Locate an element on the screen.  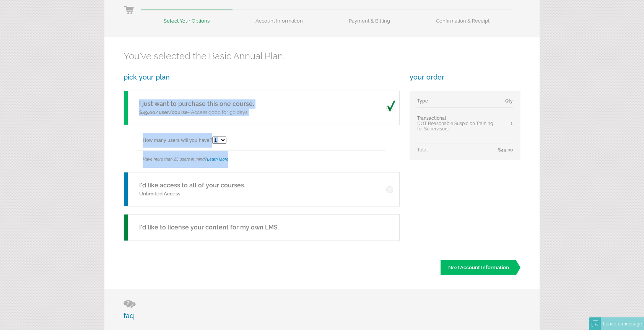
h3: faq is located at coordinates (322, 310).